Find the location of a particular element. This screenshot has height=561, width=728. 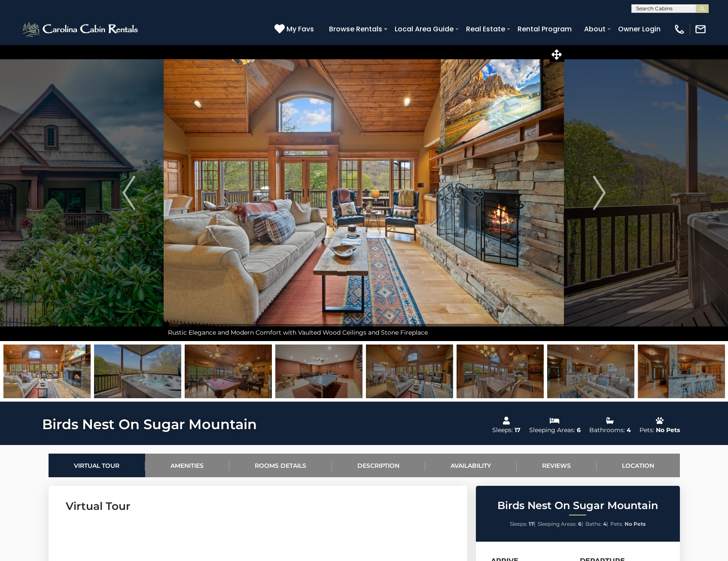

img: 168440276 is located at coordinates (681, 371).